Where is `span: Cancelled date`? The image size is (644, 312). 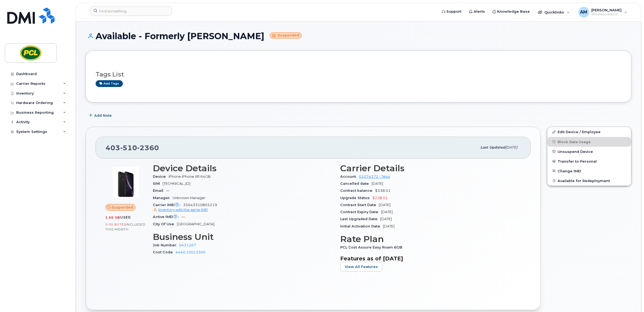 span: Cancelled date is located at coordinates (356, 183).